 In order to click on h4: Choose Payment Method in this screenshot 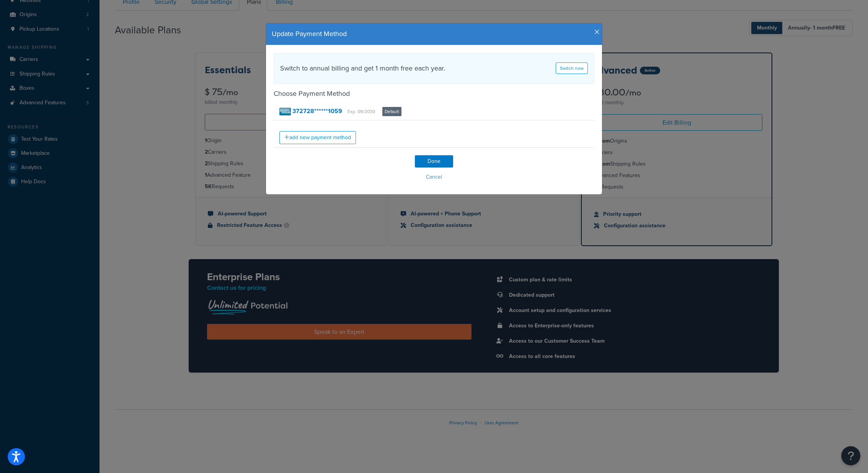, I will do `click(434, 93)`.